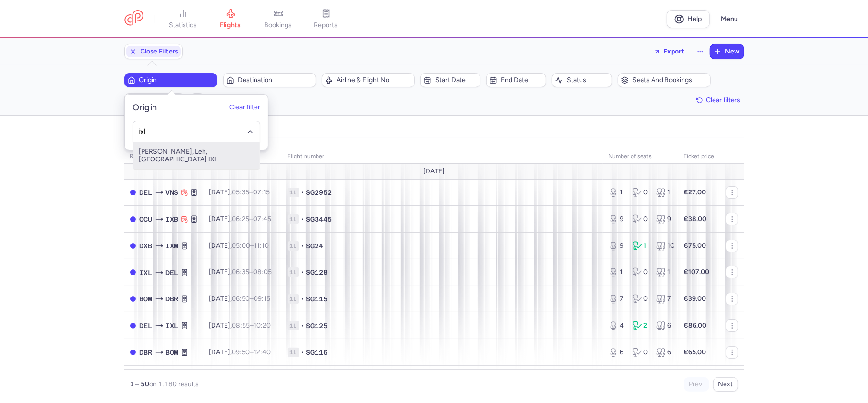 The height and width of the screenshot is (403, 868). Describe the element at coordinates (172, 326) in the screenshot. I see `span: IXL` at that location.